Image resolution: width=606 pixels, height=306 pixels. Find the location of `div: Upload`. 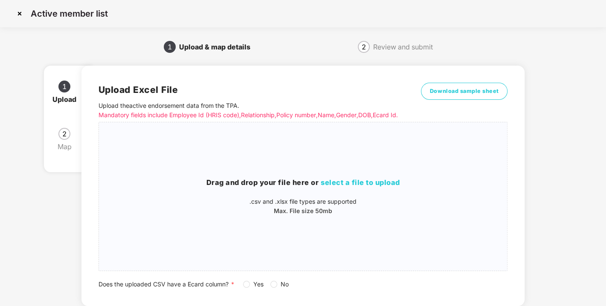

div: Upload is located at coordinates (68, 99).